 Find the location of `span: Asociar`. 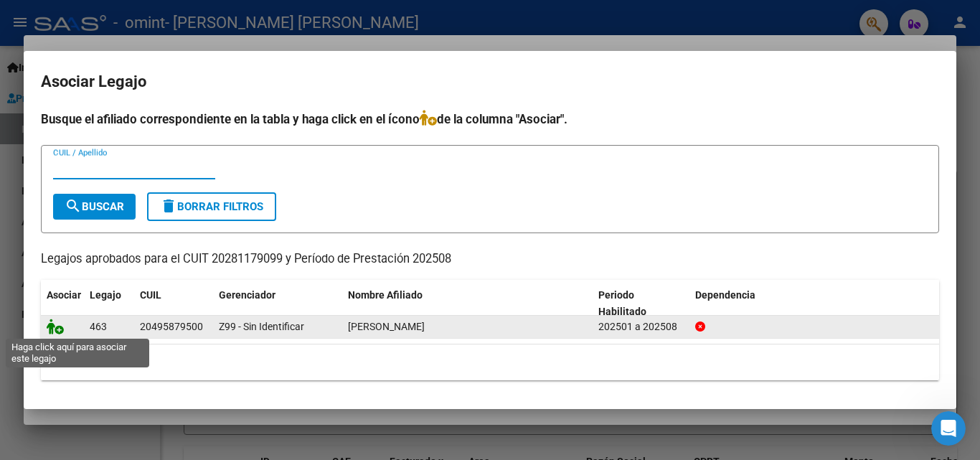

span: Asociar is located at coordinates (63, 295).